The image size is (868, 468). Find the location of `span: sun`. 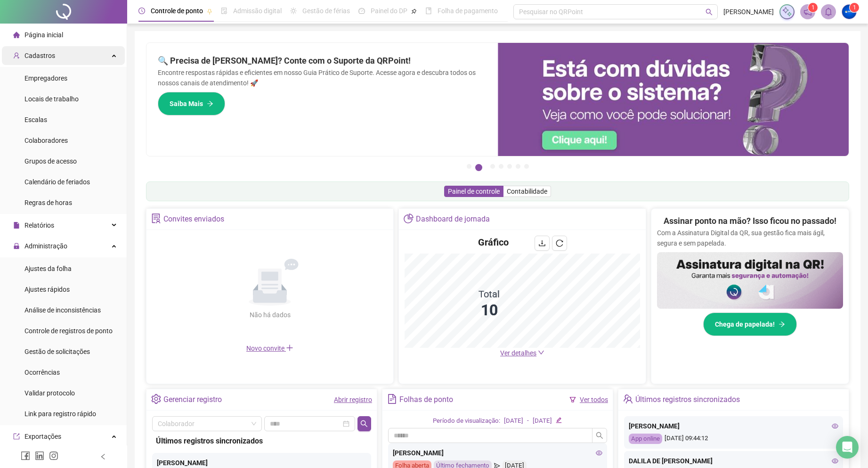

span: sun is located at coordinates (294, 11).